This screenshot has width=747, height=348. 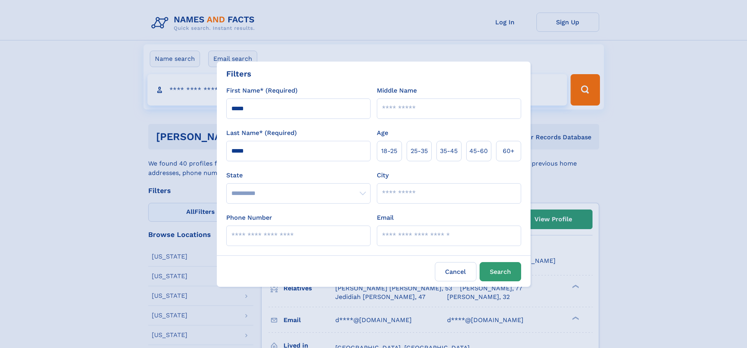 What do you see at coordinates (456, 271) in the screenshot?
I see `label: Cancel` at bounding box center [456, 271].